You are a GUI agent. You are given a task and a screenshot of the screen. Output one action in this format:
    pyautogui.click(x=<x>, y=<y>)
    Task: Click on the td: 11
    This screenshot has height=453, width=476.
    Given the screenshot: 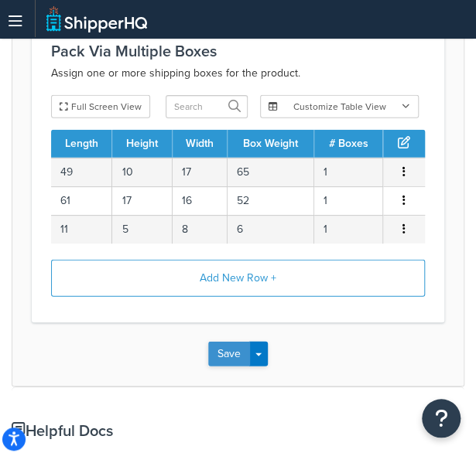 What is the action you would take?
    pyautogui.click(x=82, y=229)
    